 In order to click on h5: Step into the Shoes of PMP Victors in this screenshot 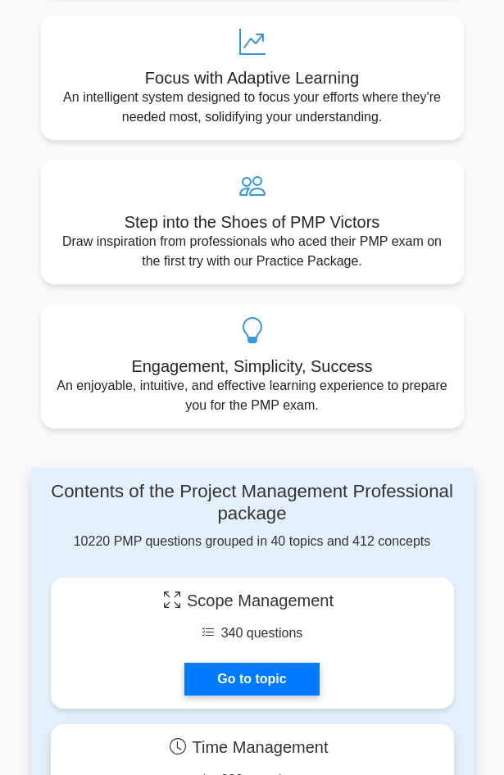, I will do `click(252, 222)`.